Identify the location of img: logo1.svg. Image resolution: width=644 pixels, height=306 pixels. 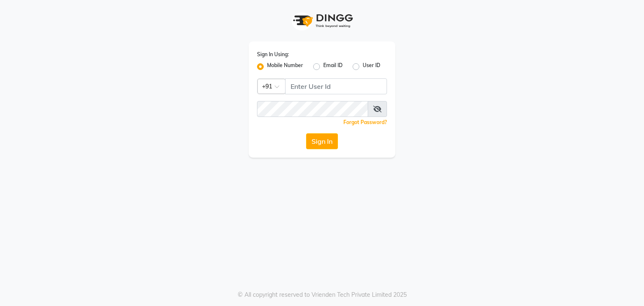
(322, 21).